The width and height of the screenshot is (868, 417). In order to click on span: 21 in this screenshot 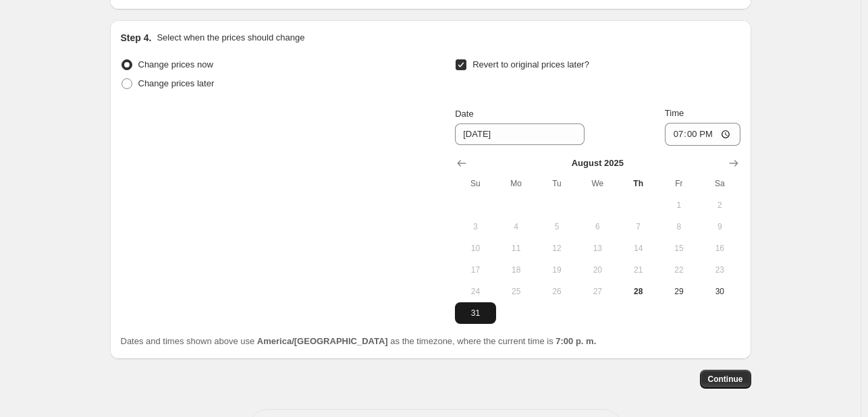, I will do `click(638, 270)`.